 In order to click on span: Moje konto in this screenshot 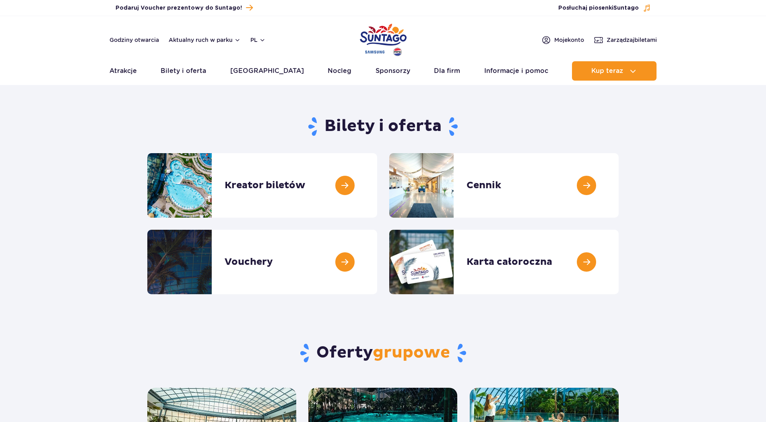, I will do `click(569, 40)`.